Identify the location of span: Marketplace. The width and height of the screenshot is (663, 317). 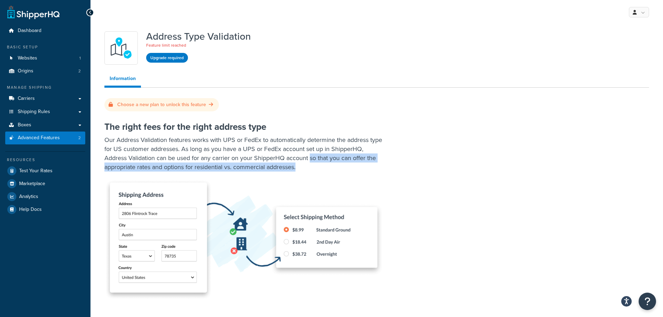
(32, 184).